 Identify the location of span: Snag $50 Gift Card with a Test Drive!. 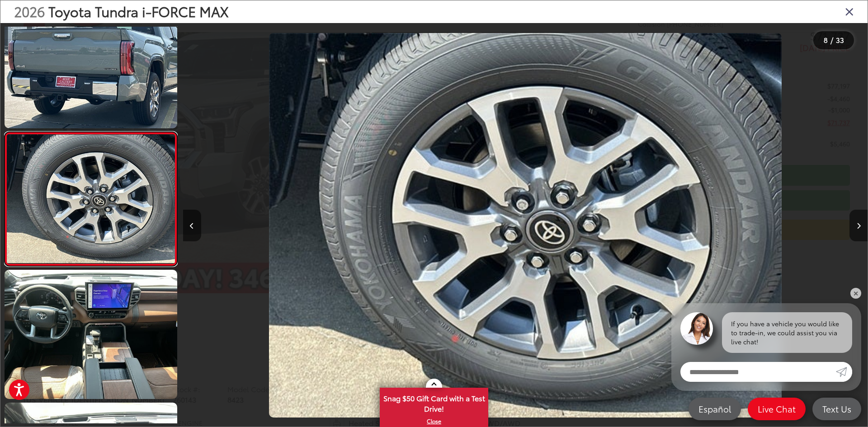
(434, 402).